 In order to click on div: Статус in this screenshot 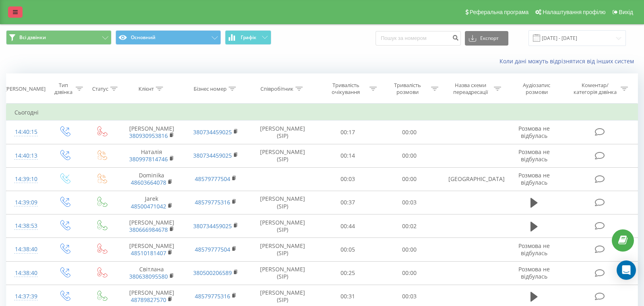, I will do `click(100, 89)`.